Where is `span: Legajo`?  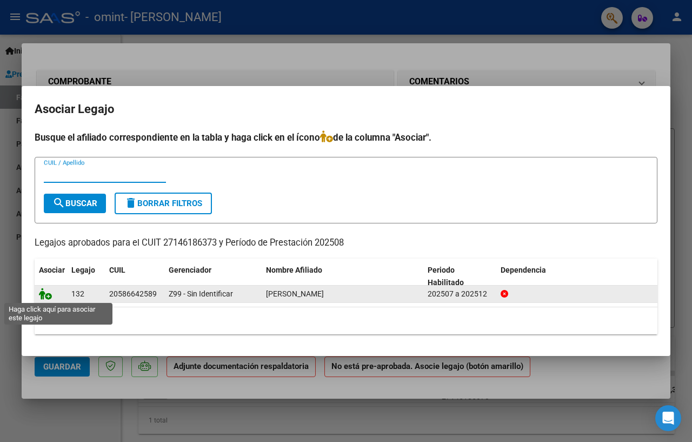
span: Legajo is located at coordinates (83, 270).